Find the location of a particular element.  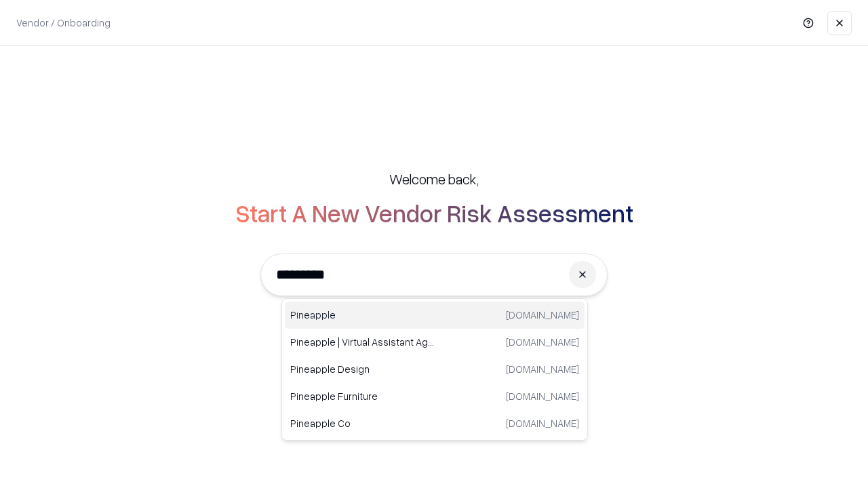

p: Pineapple Co is located at coordinates (362, 423).